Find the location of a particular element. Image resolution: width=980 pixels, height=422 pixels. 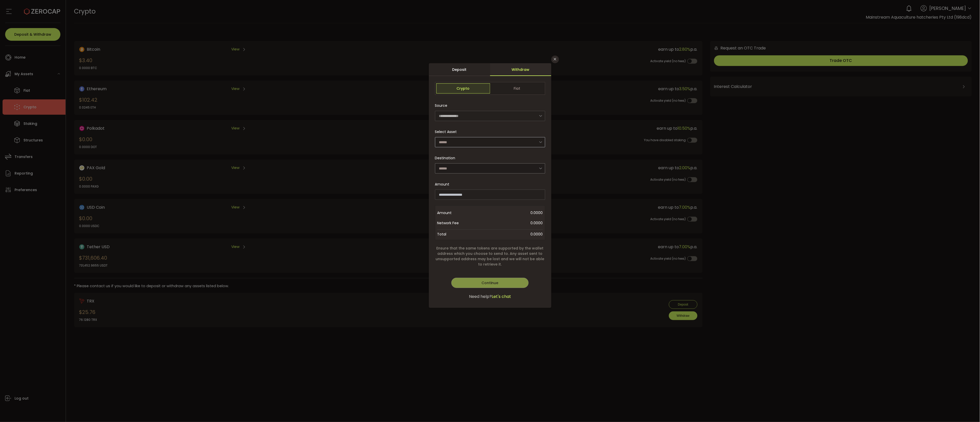

span: Source is located at coordinates (441, 106).